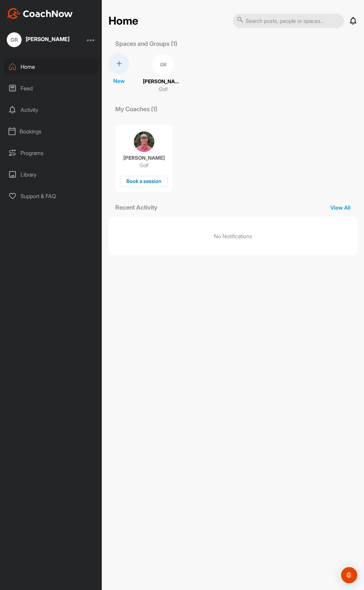 The image size is (364, 590). What do you see at coordinates (51, 153) in the screenshot?
I see `div: Programs` at bounding box center [51, 153].